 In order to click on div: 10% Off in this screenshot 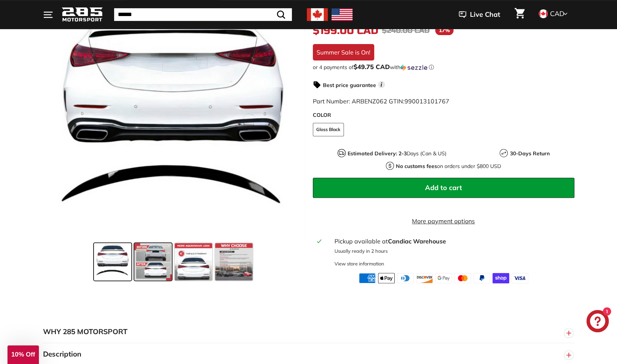, I will do `click(23, 355)`.